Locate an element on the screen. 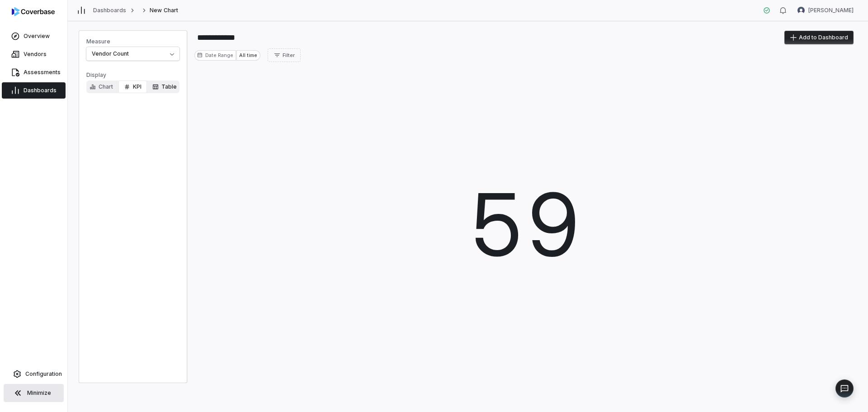 The width and height of the screenshot is (868, 412). button: Minimize is located at coordinates (33, 393).